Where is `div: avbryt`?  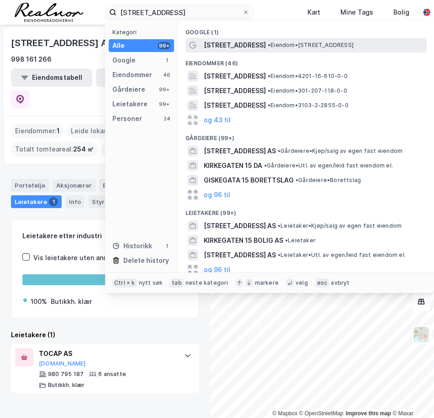
div: avbryt is located at coordinates (340, 283).